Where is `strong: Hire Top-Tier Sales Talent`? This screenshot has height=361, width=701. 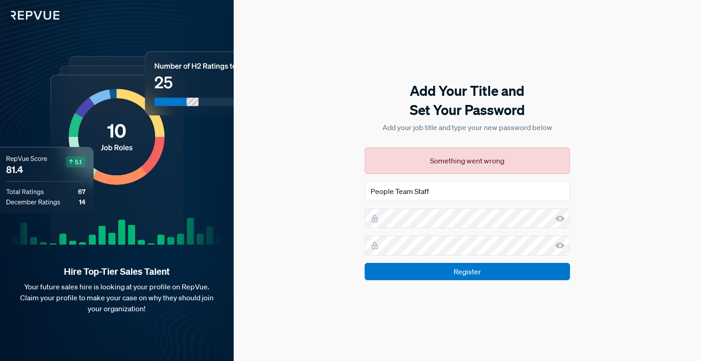 strong: Hire Top-Tier Sales Talent is located at coordinates (117, 271).